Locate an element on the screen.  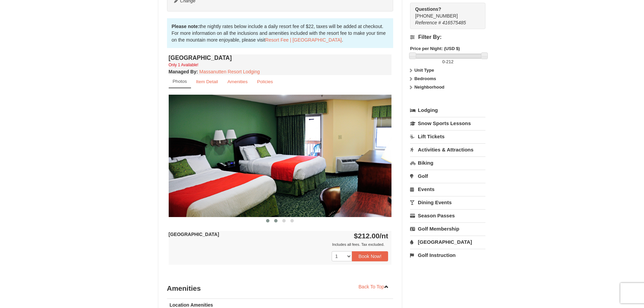
small: Photos is located at coordinates (180, 81).